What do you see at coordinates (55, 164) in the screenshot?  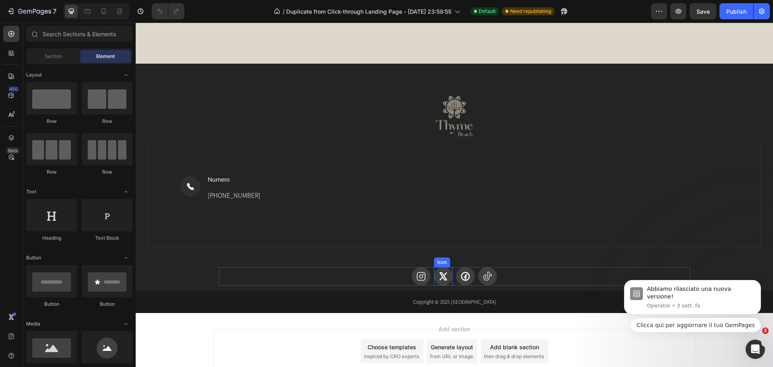 I see `img: Alt Image` at bounding box center [55, 164].